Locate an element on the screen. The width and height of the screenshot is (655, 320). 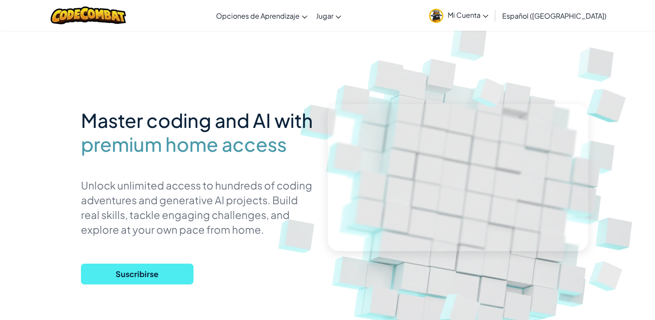
a: Jugar is located at coordinates (329, 16).